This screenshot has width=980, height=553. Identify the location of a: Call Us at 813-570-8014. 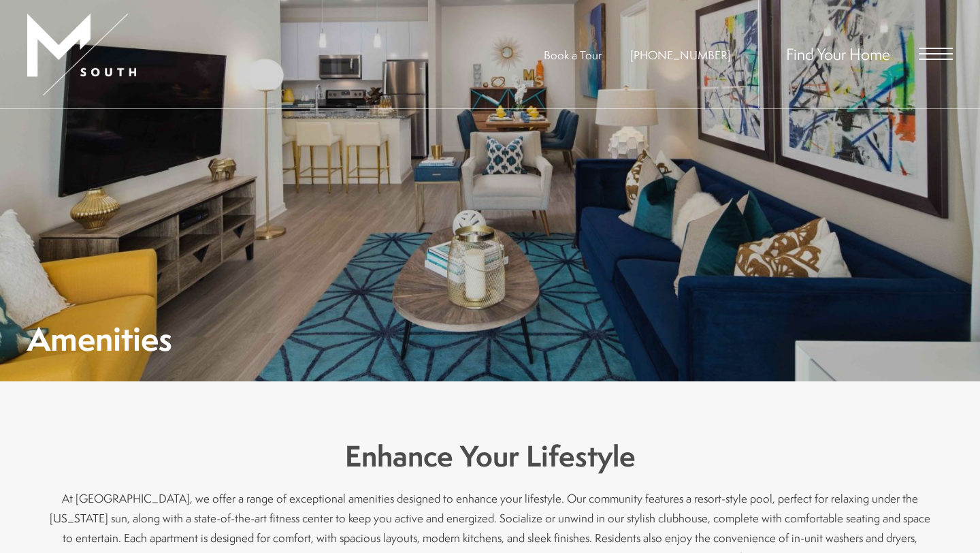
(681, 54).